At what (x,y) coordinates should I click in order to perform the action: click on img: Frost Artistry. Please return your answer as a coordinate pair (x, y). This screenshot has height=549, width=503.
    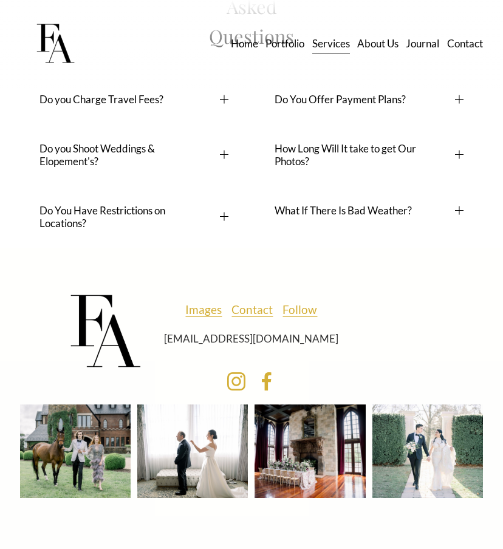
    Looking at the image, I should click on (55, 44).